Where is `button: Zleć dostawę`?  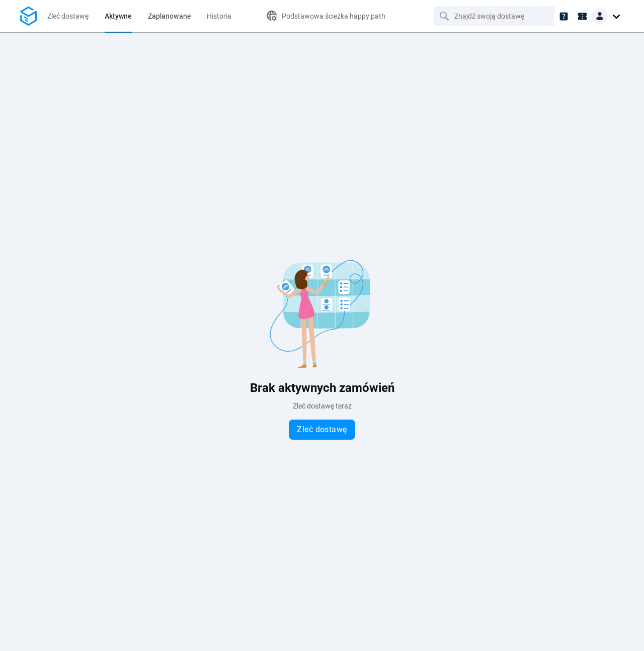 button: Zleć dostawę is located at coordinates (322, 429).